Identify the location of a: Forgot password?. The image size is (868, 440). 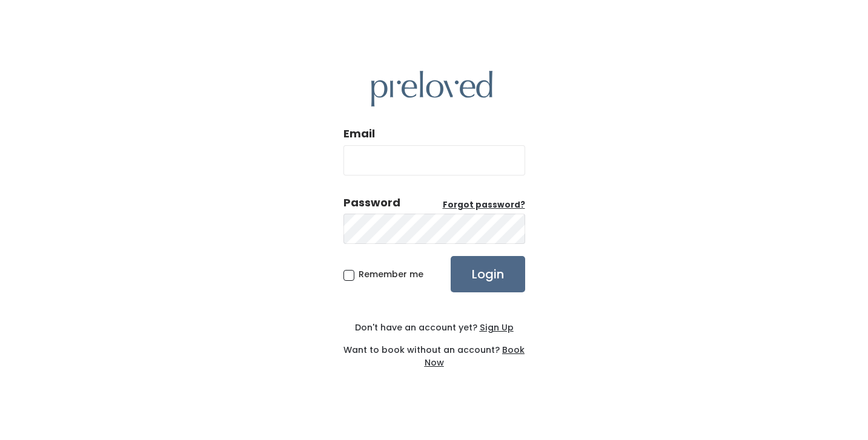
(484, 206).